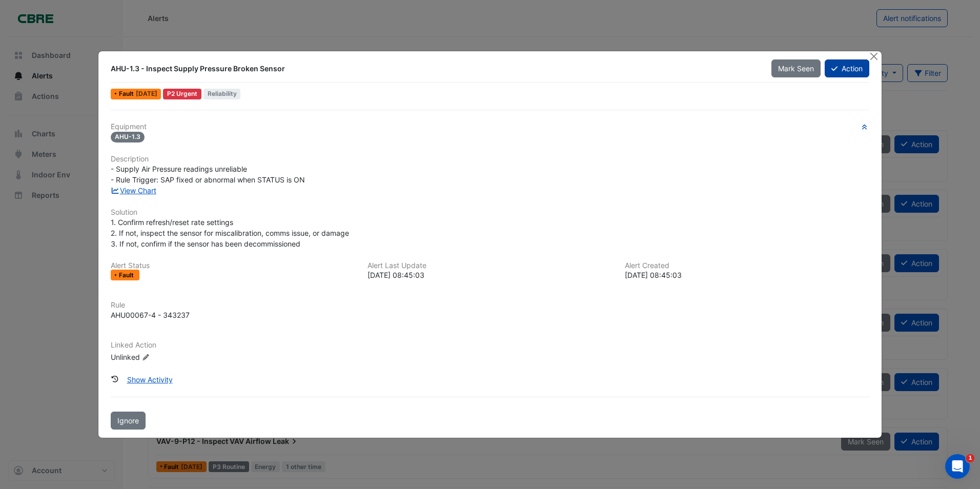  What do you see at coordinates (133, 190) in the screenshot?
I see `a: View Chart` at bounding box center [133, 190].